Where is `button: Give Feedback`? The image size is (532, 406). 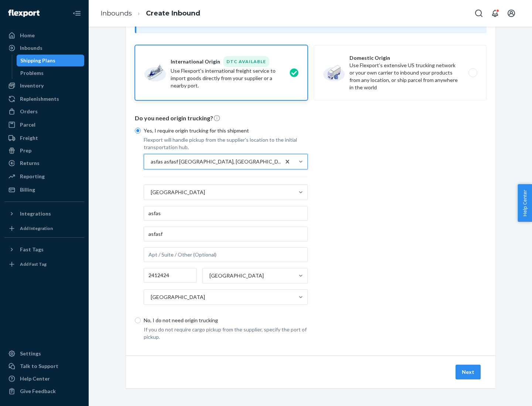
button: Give Feedback is located at coordinates (44, 391).